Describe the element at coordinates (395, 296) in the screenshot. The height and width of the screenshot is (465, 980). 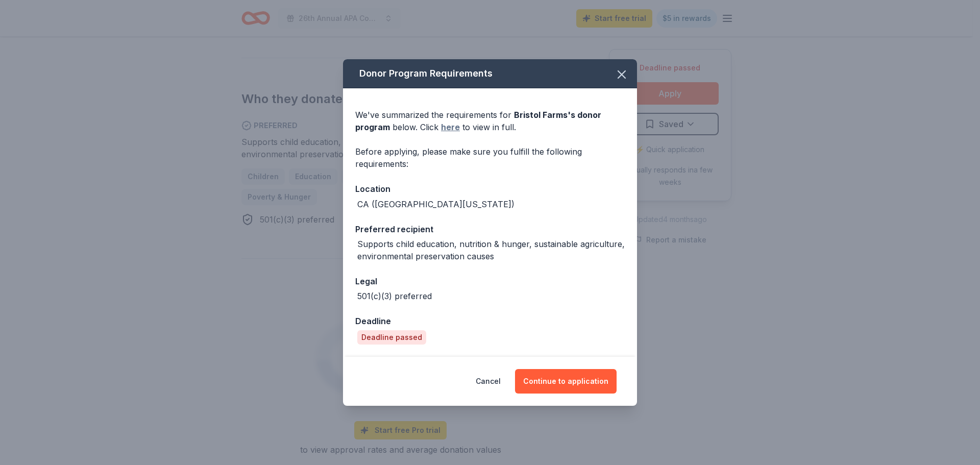
I see `div: 501(c)(3) preferred` at that location.